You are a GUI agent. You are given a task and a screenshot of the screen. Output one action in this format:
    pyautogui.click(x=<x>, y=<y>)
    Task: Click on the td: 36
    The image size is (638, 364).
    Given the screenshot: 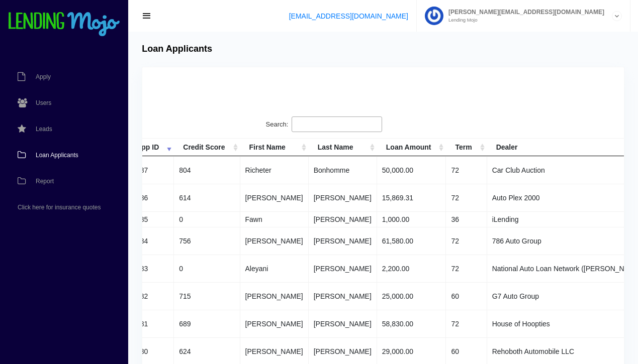 What is the action you would take?
    pyautogui.click(x=466, y=219)
    